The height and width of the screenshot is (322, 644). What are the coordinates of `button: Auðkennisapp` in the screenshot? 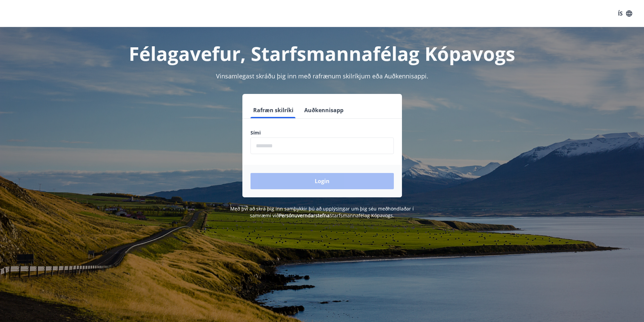 It's located at (324, 110).